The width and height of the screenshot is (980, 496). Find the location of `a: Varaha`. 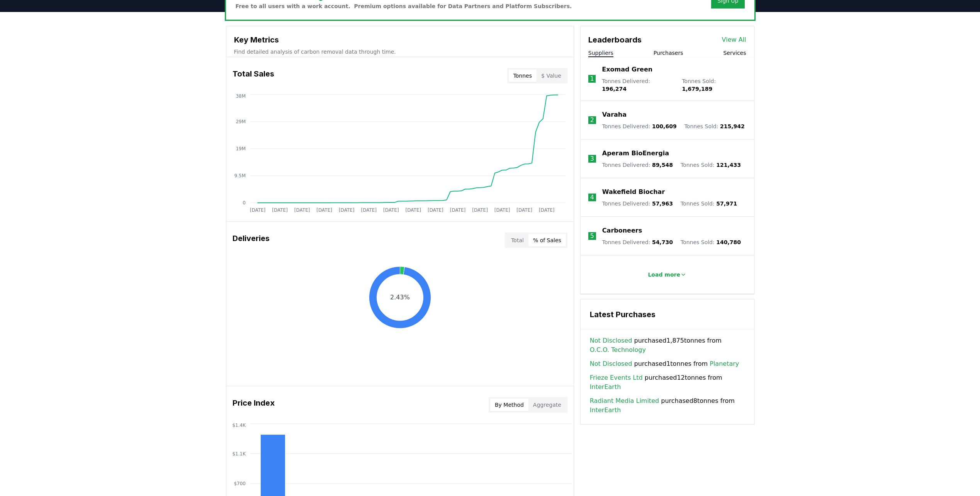

a: Varaha is located at coordinates (614, 115).